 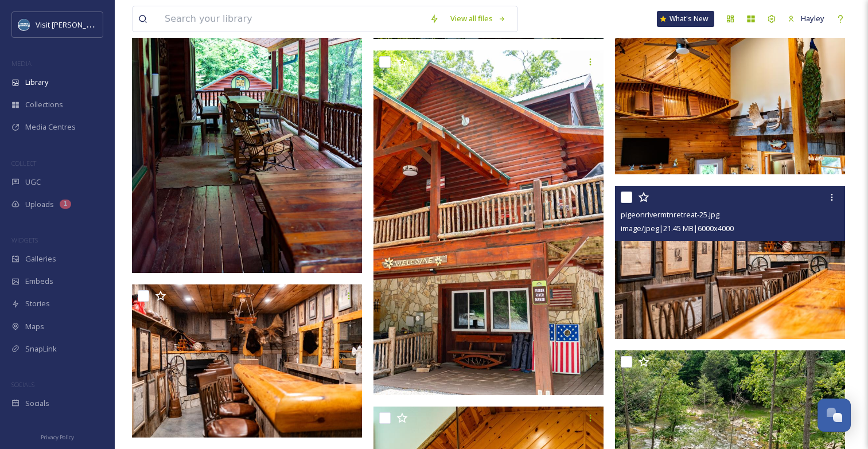 What do you see at coordinates (25, 240) in the screenshot?
I see `span: WIDGETS` at bounding box center [25, 240].